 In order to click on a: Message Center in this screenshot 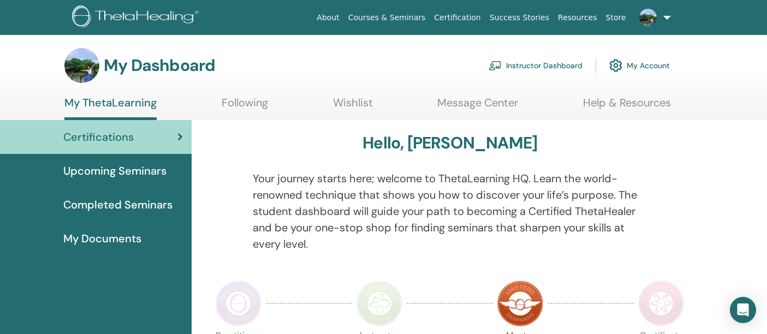, I will do `click(478, 106)`.